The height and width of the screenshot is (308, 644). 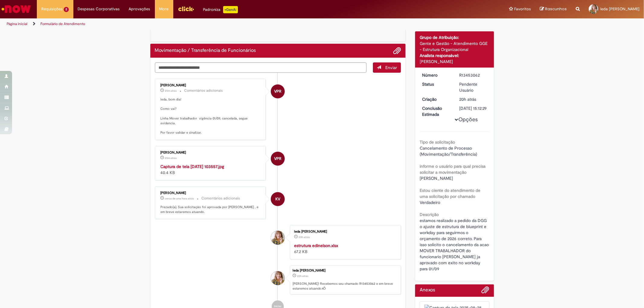 What do you see at coordinates (316, 246) in the screenshot?
I see `a: estrutura edinelson.xlsx` at bounding box center [316, 246].